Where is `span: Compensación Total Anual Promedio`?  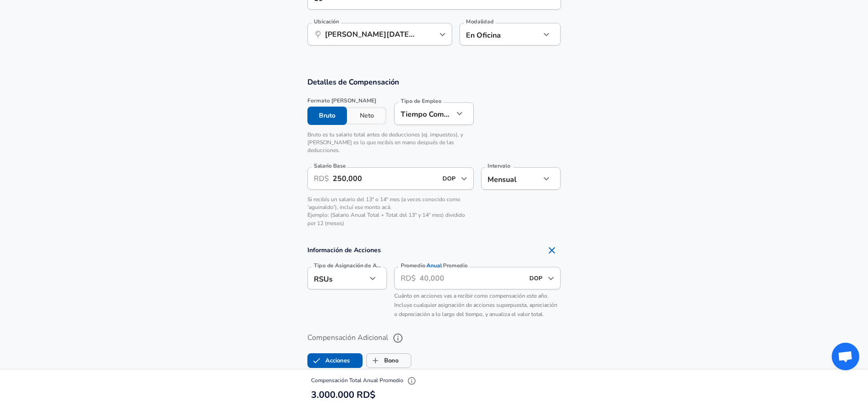
span: Compensación Total Anual Promedio is located at coordinates (365, 380).